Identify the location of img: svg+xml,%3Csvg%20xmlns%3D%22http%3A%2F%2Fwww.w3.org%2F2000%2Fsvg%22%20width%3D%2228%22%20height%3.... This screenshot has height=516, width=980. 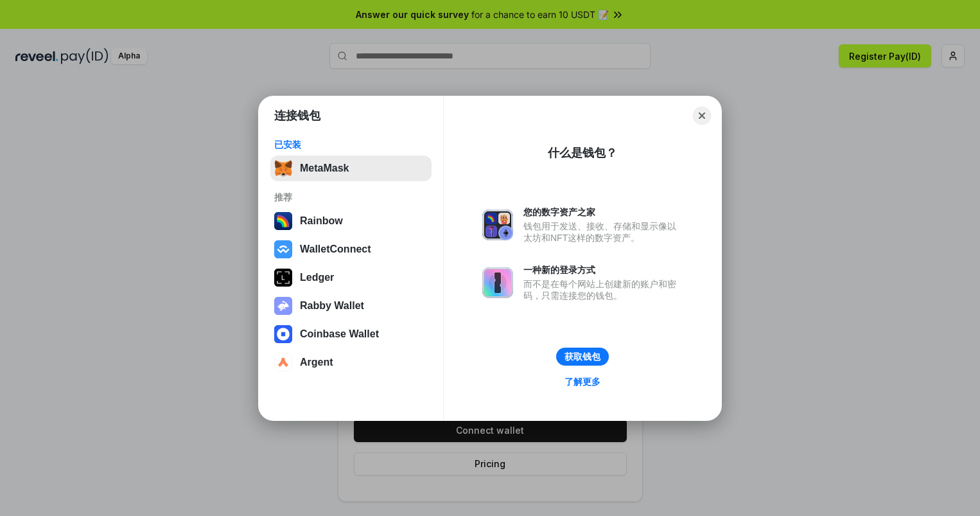
(283, 277).